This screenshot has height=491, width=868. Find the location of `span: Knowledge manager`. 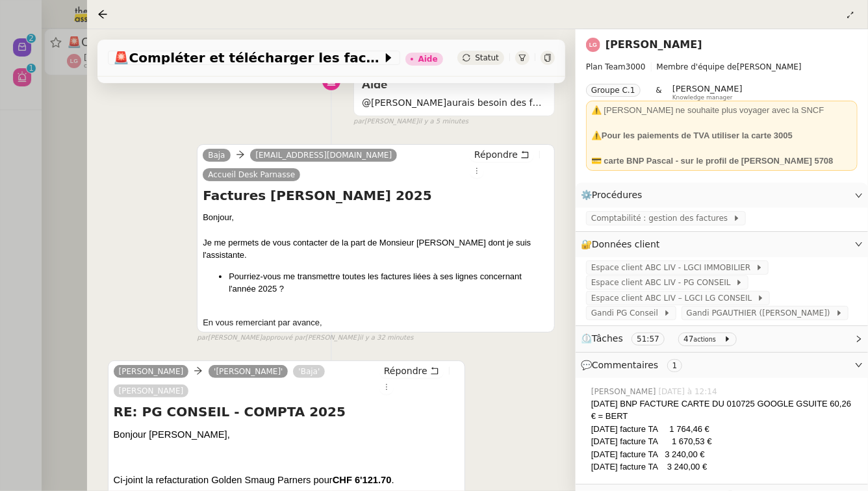

span: Knowledge manager is located at coordinates (702, 97).